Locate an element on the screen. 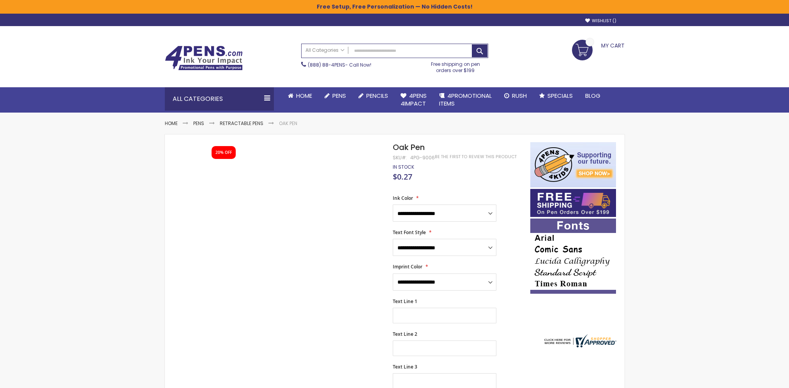 Image resolution: width=789 pixels, height=388 pixels. span: Text Line 2 is located at coordinates (405, 334).